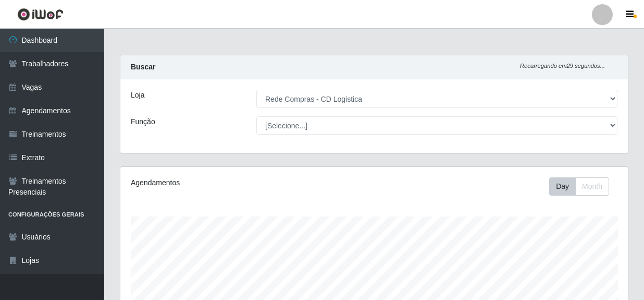 The height and width of the screenshot is (300, 644). What do you see at coordinates (137, 95) in the screenshot?
I see `label: Loja` at bounding box center [137, 95].